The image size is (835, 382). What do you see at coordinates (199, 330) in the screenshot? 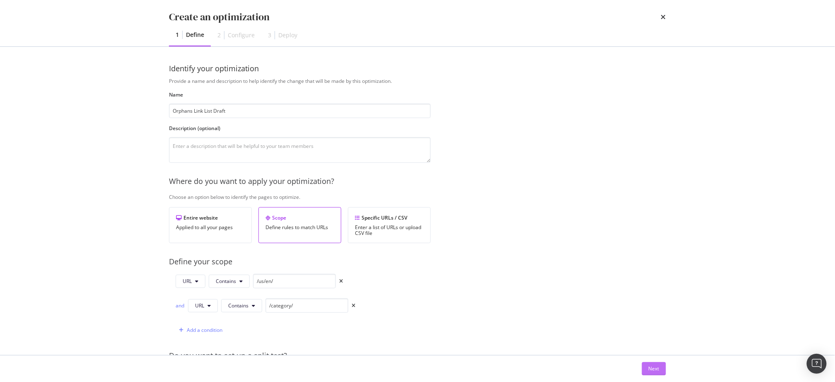
I see `button: Add a condition` at bounding box center [199, 330].